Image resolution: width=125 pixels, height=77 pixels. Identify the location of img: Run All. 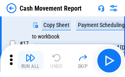
(30, 58).